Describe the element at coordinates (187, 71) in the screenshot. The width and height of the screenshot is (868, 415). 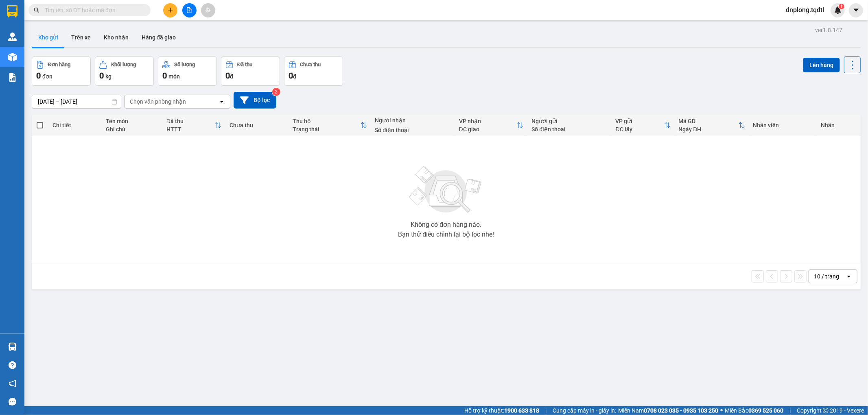
I see `button: Số lượng0món` at that location.